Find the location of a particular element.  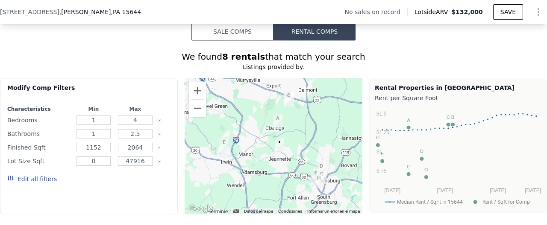

text: $1.25 is located at coordinates (383, 133).